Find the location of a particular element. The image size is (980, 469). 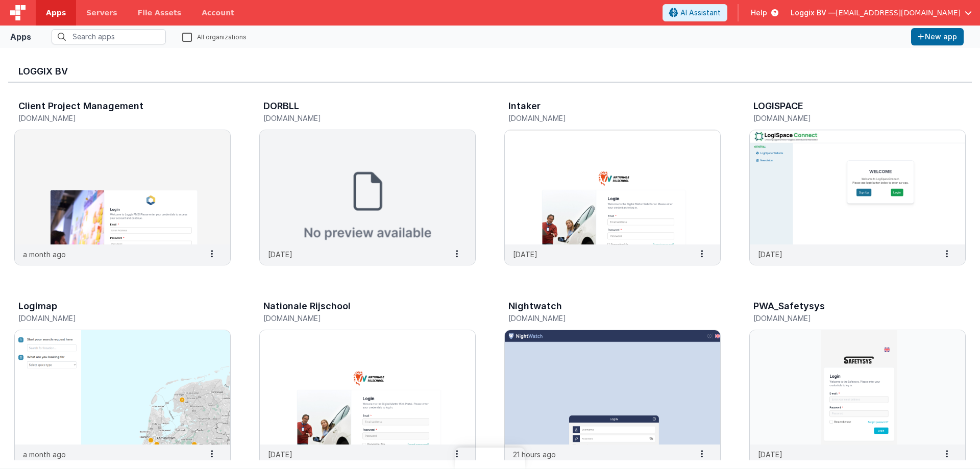

h3: Nationale Rijschool is located at coordinates (307, 306).